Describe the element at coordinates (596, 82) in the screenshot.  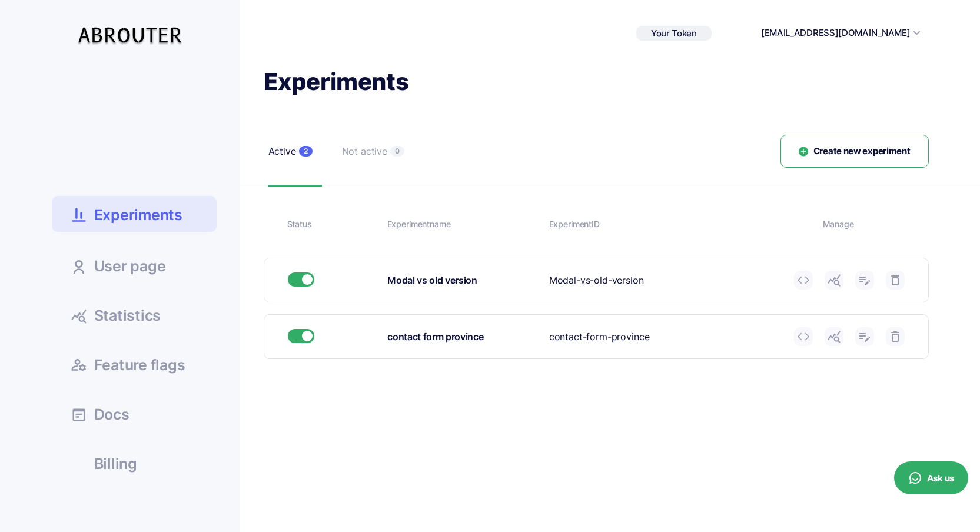
I see `h1: Experiments` at that location.